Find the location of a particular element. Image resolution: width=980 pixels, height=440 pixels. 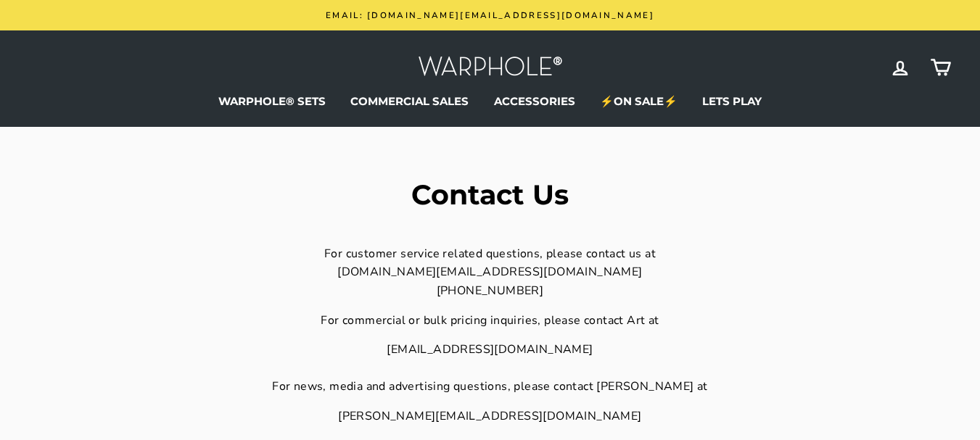

h1: Contact Us is located at coordinates (490, 195).